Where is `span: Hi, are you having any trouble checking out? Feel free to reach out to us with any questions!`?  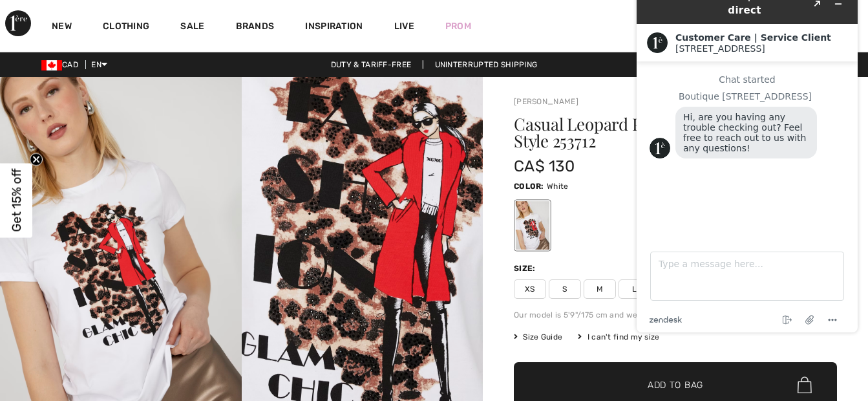 span: Hi, are you having any trouble checking out? Feel free to reach out to us with any questions! is located at coordinates (119, 160).